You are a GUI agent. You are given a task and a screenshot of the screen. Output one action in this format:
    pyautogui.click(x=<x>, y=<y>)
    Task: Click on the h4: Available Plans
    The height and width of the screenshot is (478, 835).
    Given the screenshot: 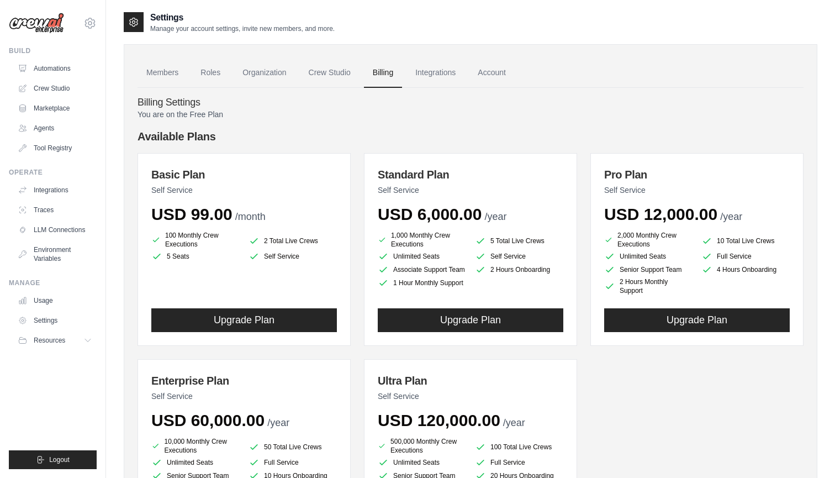 What is the action you would take?
    pyautogui.click(x=471, y=136)
    